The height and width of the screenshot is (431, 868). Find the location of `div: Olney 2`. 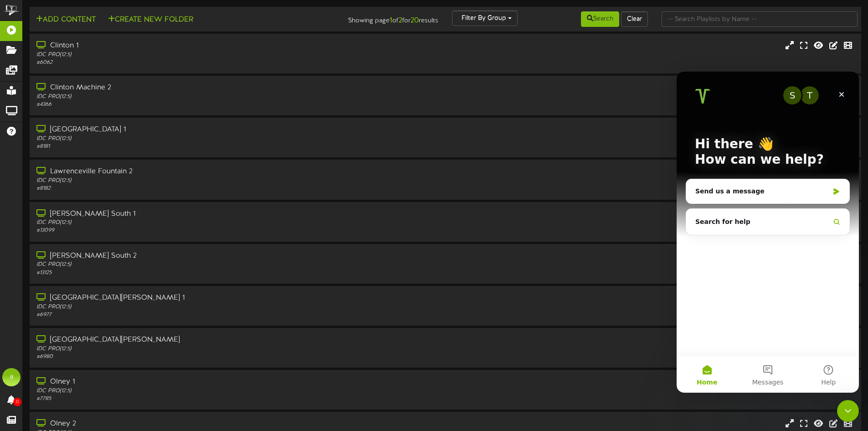

div: Olney 2 is located at coordinates (202, 424).